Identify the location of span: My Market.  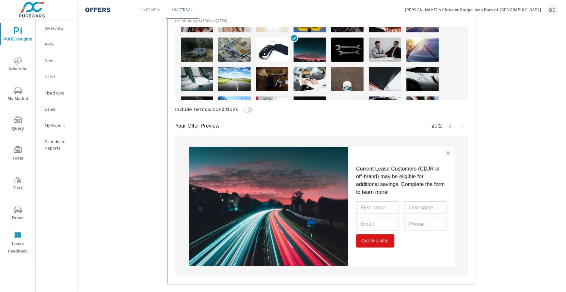
(18, 95).